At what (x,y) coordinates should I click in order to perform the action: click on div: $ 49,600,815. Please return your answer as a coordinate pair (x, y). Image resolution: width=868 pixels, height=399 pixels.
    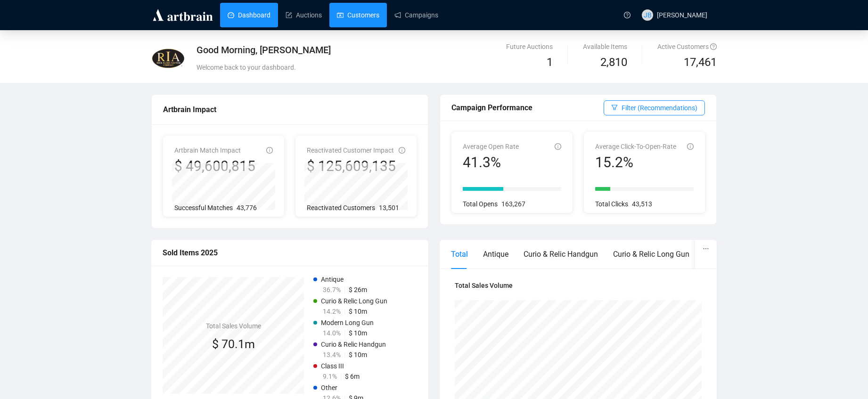
    Looking at the image, I should click on (215, 166).